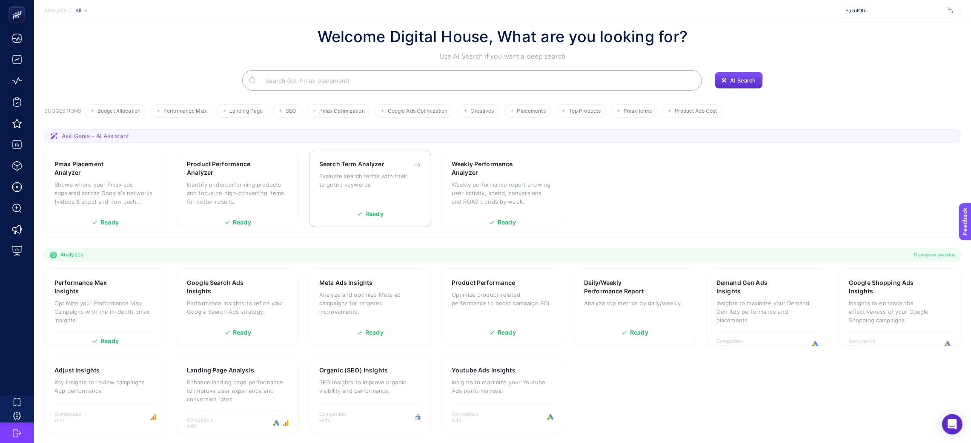 Image resolution: width=971 pixels, height=443 pixels. Describe the element at coordinates (105, 395) in the screenshot. I see `a: Adjust InsightsKey insights to review campaigns App performanceCompatible with:` at that location.